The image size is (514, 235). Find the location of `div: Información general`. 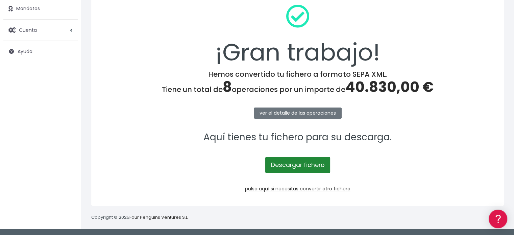

div: Información general is located at coordinates (68, 50).